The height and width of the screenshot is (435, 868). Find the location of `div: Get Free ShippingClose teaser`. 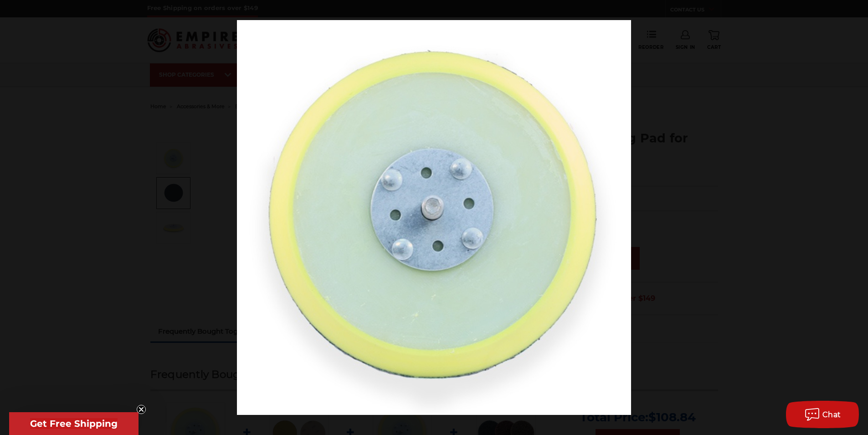

div: Get Free ShippingClose teaser is located at coordinates (74, 423).